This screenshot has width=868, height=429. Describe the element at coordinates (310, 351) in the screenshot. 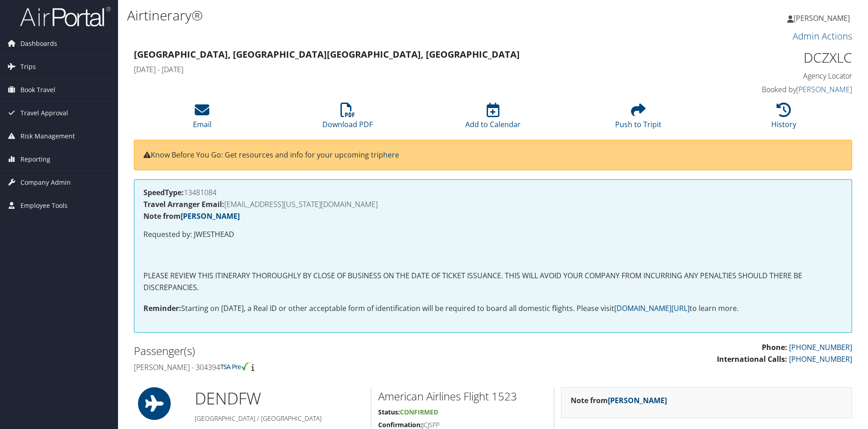

I see `h2: Passenger(s)` at that location.